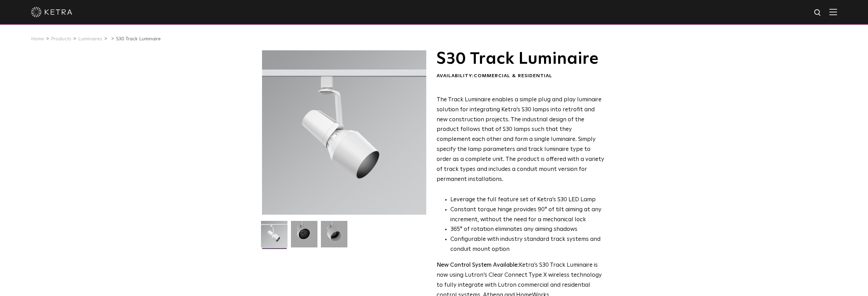  I want to click on a: S30 Track Luminaire, so click(139, 39).